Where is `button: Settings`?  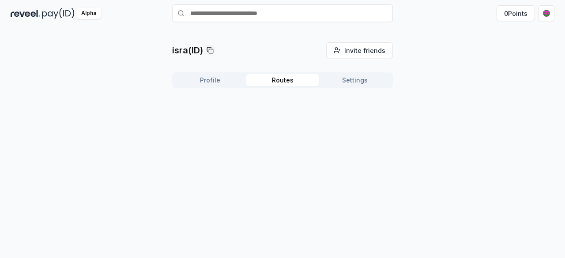 button: Settings is located at coordinates (355, 80).